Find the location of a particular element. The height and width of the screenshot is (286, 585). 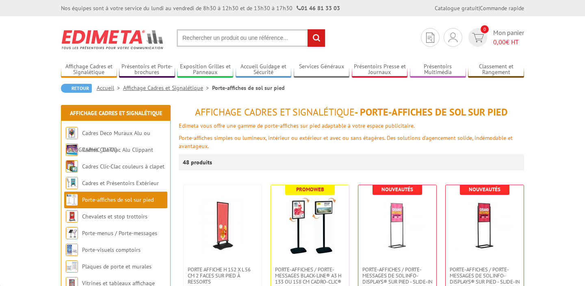

font: Porte-affiches simples ou lumineux, intérieur ou extérieur et avec ou sans étagères. Des solution... is located at coordinates (346, 142).